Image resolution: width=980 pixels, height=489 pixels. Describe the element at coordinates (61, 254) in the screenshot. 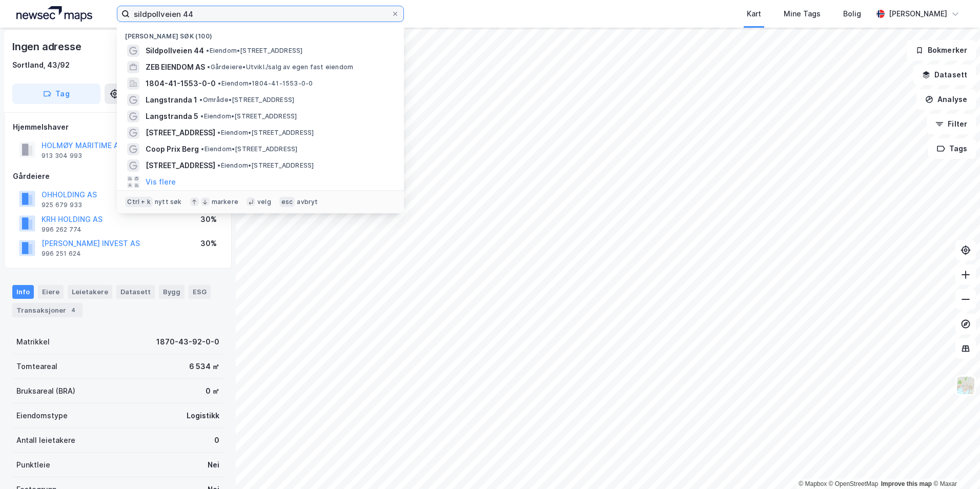

I see `div: 996 251 624` at that location.